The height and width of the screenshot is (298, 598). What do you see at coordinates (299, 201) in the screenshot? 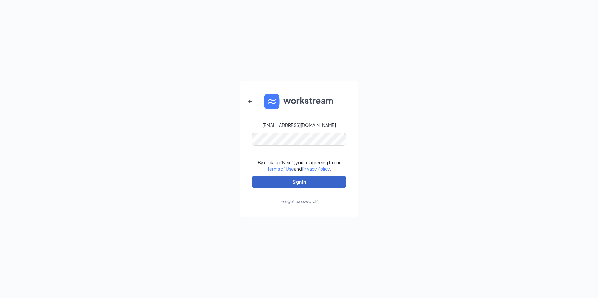
I see `div: Forgot password?` at bounding box center [299, 201].